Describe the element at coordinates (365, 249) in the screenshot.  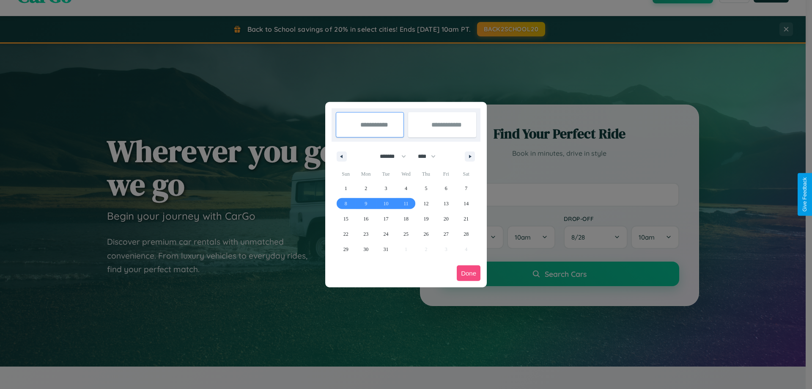
I see `button: 30` at that location.